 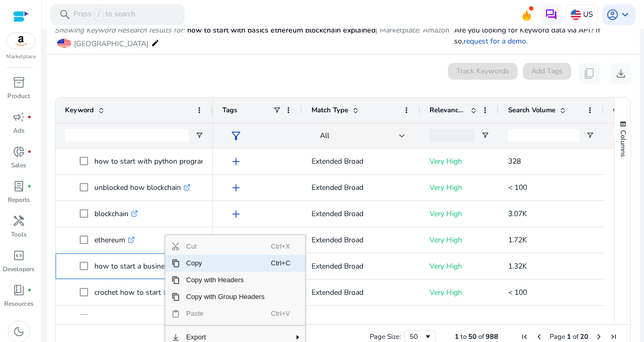 What do you see at coordinates (225, 314) in the screenshot?
I see `span: Paste` at bounding box center [225, 314].